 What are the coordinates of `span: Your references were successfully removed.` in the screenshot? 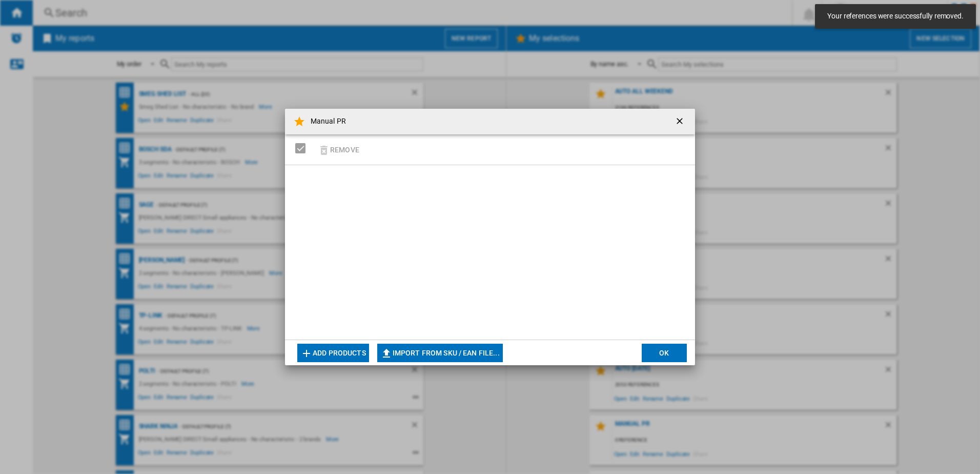 It's located at (895, 16).